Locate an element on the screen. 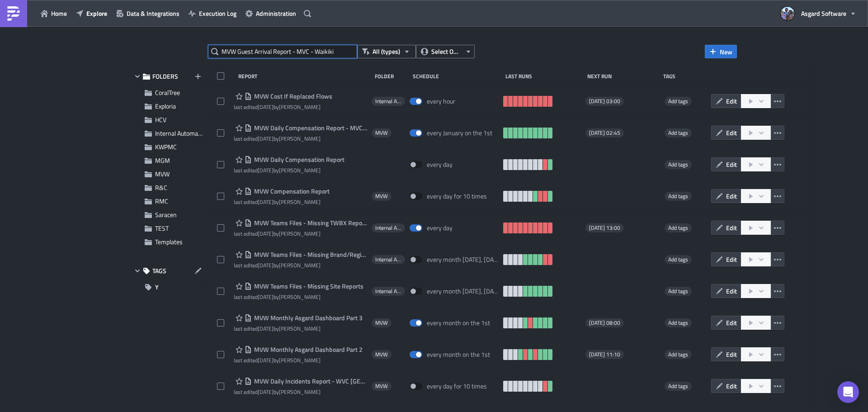 This screenshot has width=868, height=412. span: CoralTree is located at coordinates (168, 93).